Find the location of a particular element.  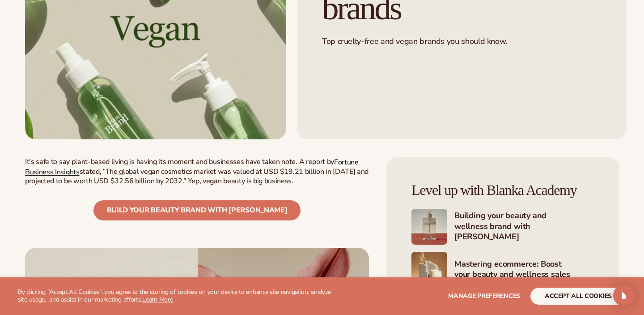

p: By clicking "Accept All Cookies", you agree to the storing of cookies on your device to enhance s... is located at coordinates (177, 296).